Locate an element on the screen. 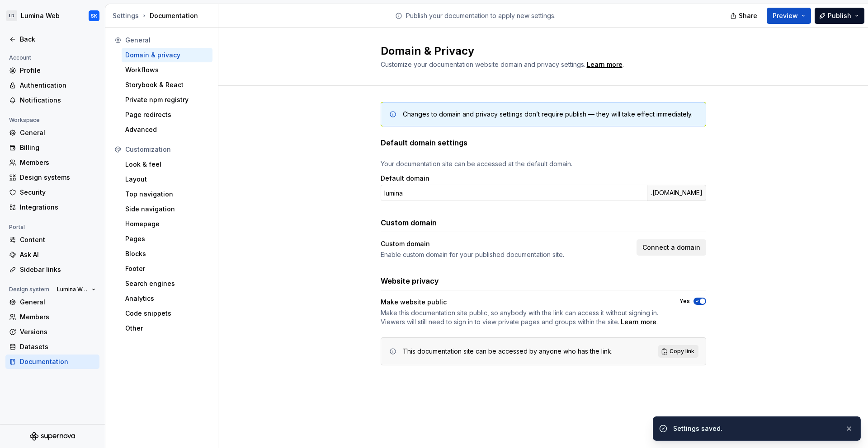 The width and height of the screenshot is (868, 448). button: Preview is located at coordinates (789, 16).